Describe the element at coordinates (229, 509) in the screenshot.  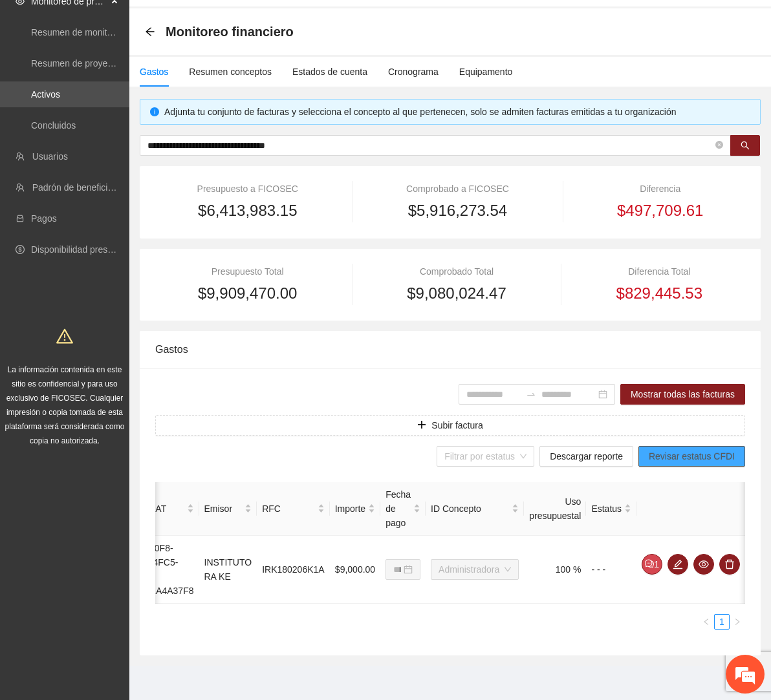
I see `th: Emisor` at that location.